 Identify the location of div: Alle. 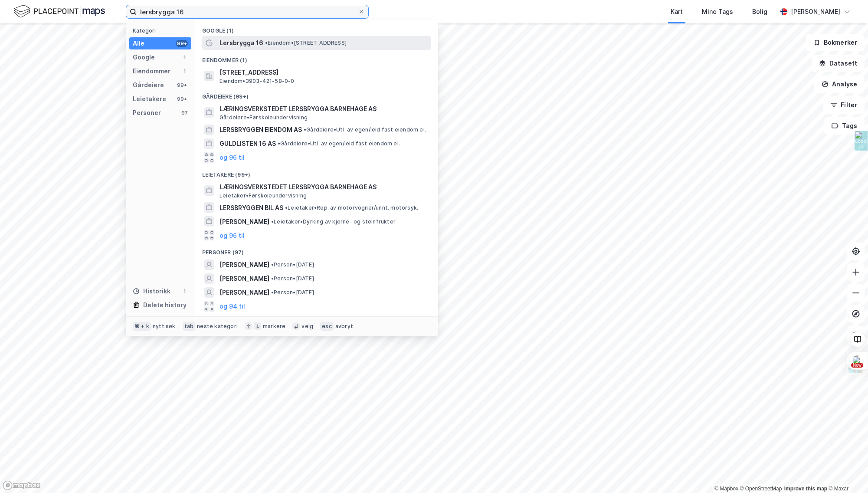
(138, 43).